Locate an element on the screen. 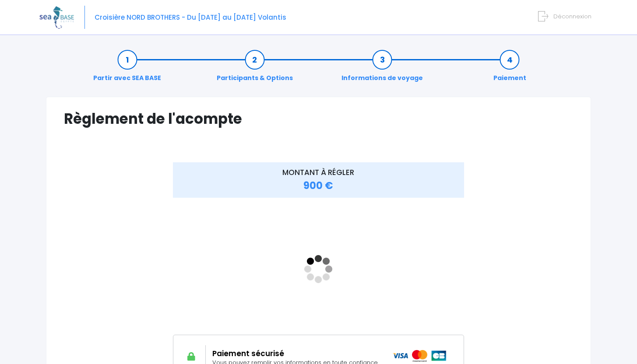 This screenshot has width=637, height=364. h2: Paiement sécurisé is located at coordinates (296, 353).